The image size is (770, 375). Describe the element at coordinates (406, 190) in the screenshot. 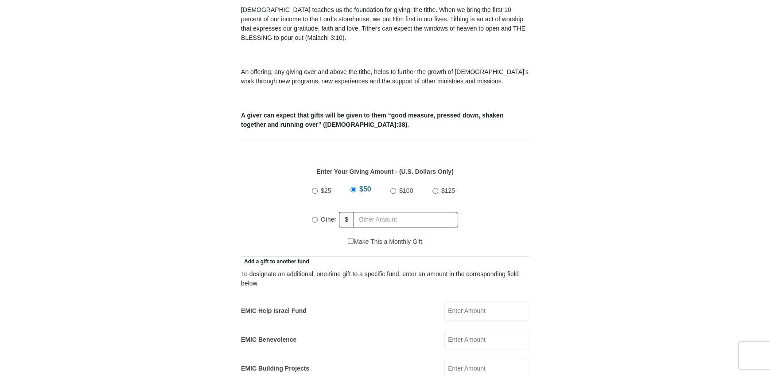

I see `span: $100` at that location.